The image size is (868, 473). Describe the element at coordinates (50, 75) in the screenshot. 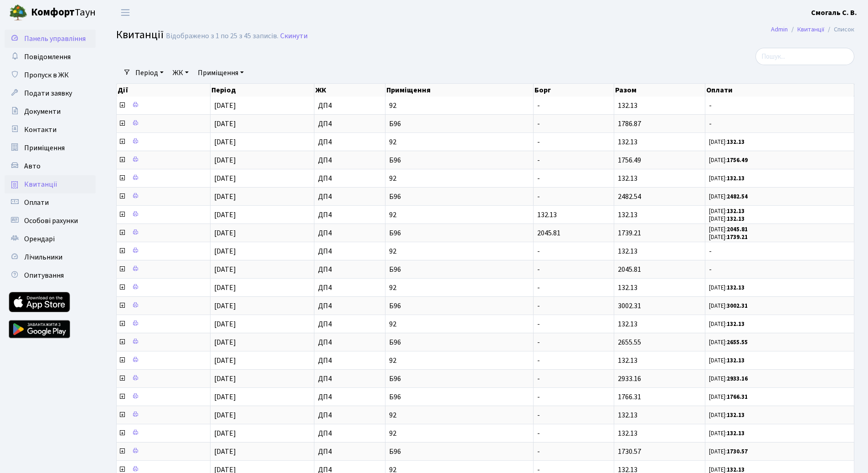

I see `a: Пропуск в ЖК` at that location.